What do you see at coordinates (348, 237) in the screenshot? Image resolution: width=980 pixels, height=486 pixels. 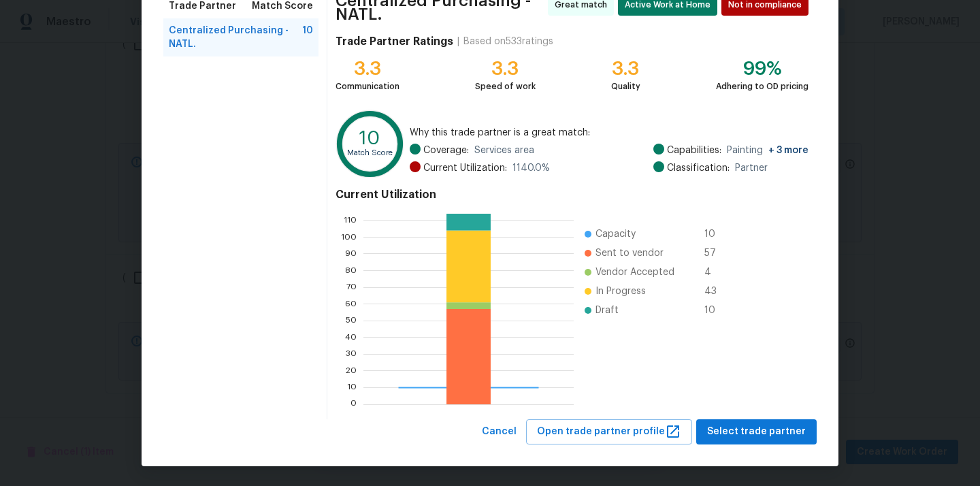 I see `text: 100` at bounding box center [348, 237].